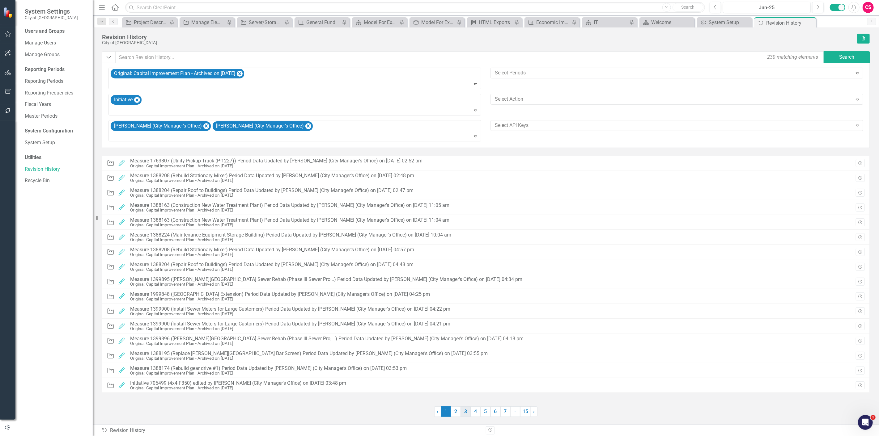 This screenshot has height=436, width=879. I want to click on a: Revision History, so click(56, 169).